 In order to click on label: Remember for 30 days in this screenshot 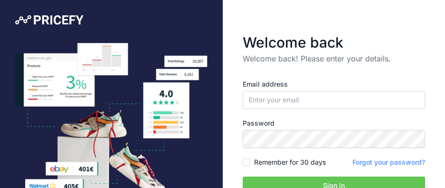, I will do `click(290, 162)`.